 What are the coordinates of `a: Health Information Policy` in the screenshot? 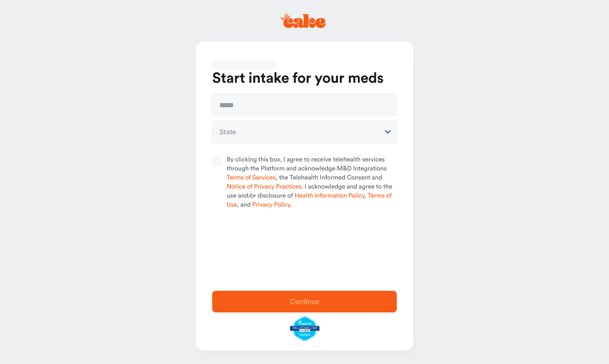 It's located at (329, 196).